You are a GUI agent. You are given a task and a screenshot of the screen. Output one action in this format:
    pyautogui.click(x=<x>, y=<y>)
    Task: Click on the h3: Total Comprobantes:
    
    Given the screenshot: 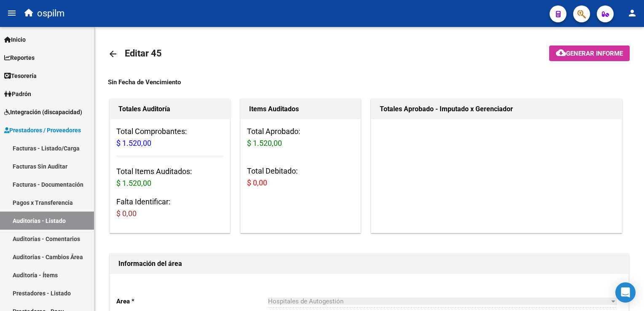 What is the action you would take?
    pyautogui.click(x=170, y=137)
    